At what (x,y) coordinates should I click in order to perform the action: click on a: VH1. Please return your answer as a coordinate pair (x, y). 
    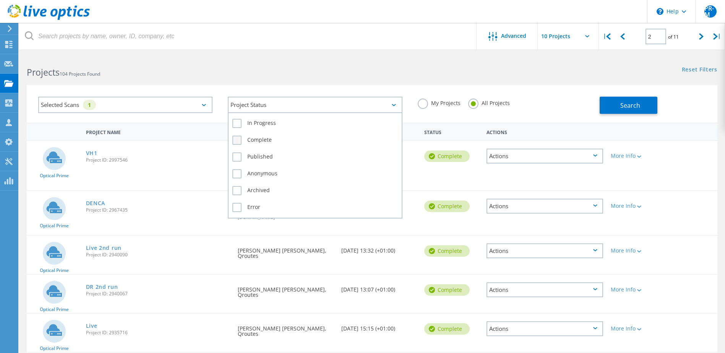
    Looking at the image, I should click on (92, 153).